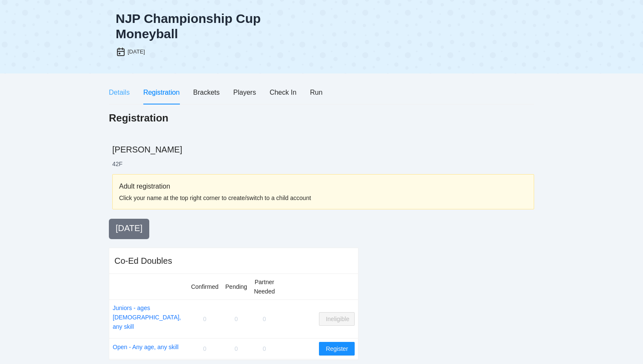  Describe the element at coordinates (118, 164) in the screenshot. I see `li: 42 F` at that location.